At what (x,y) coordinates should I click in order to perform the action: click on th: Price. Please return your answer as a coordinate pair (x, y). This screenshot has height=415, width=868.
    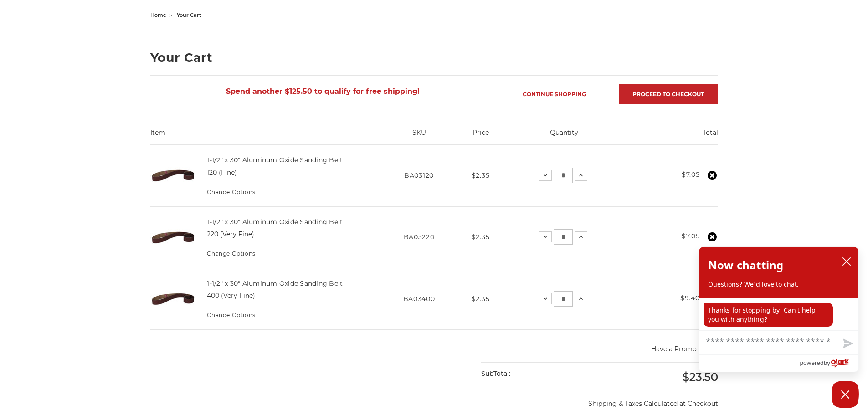
    Looking at the image, I should click on (481, 136).